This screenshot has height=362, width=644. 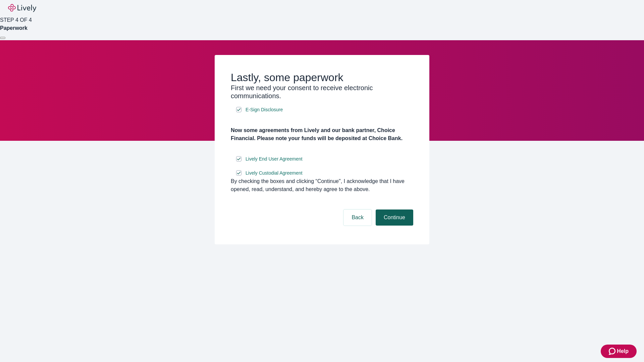 I want to click on h2: Lastly, some paperwork, so click(x=322, y=77).